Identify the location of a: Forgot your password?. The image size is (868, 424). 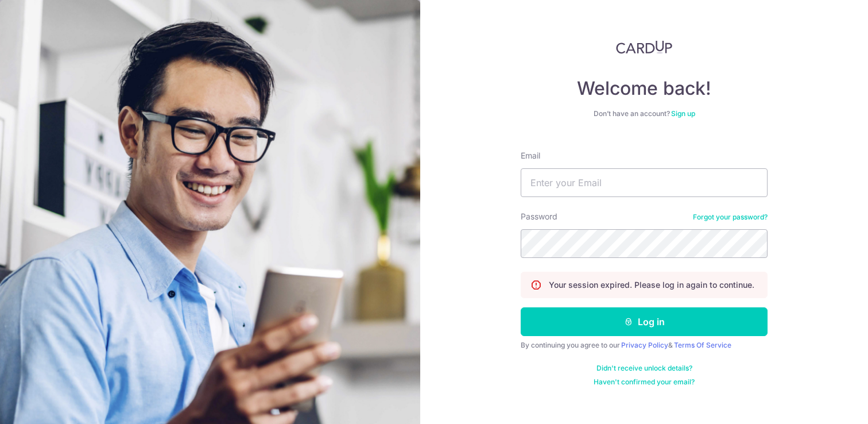
(730, 217).